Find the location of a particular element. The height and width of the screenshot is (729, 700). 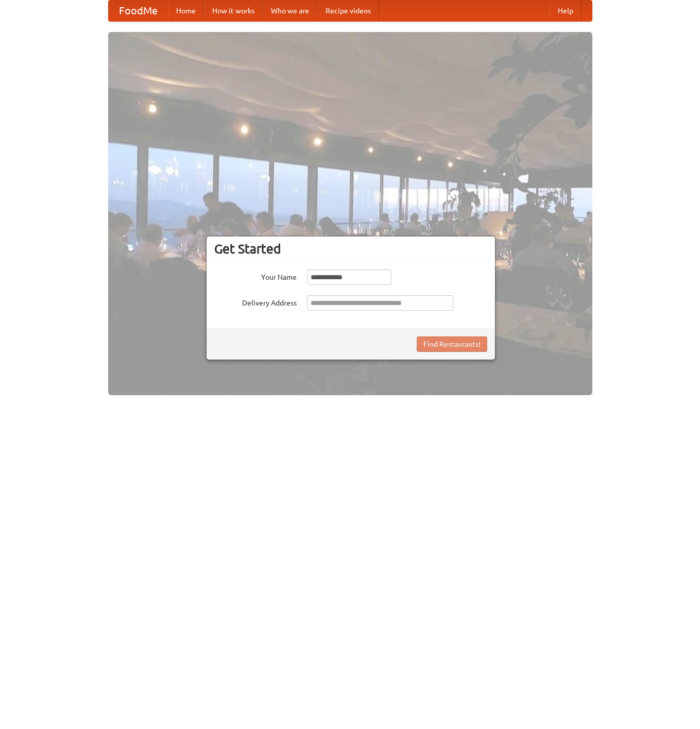

a: How it works is located at coordinates (233, 11).